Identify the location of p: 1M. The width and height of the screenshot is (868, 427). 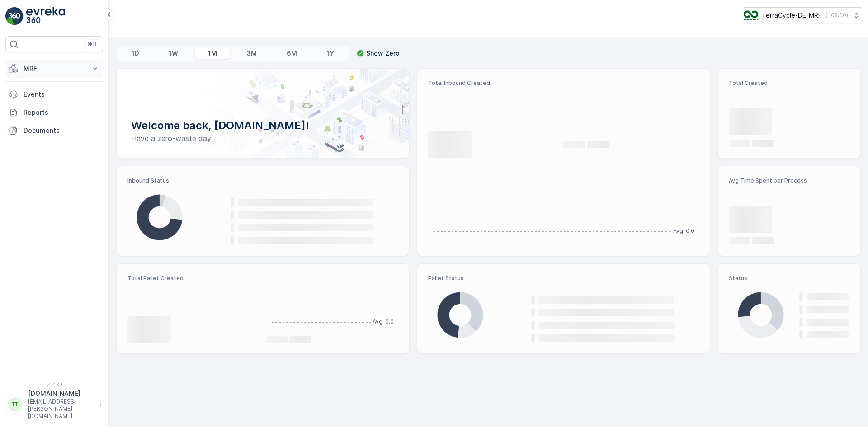
(213, 53).